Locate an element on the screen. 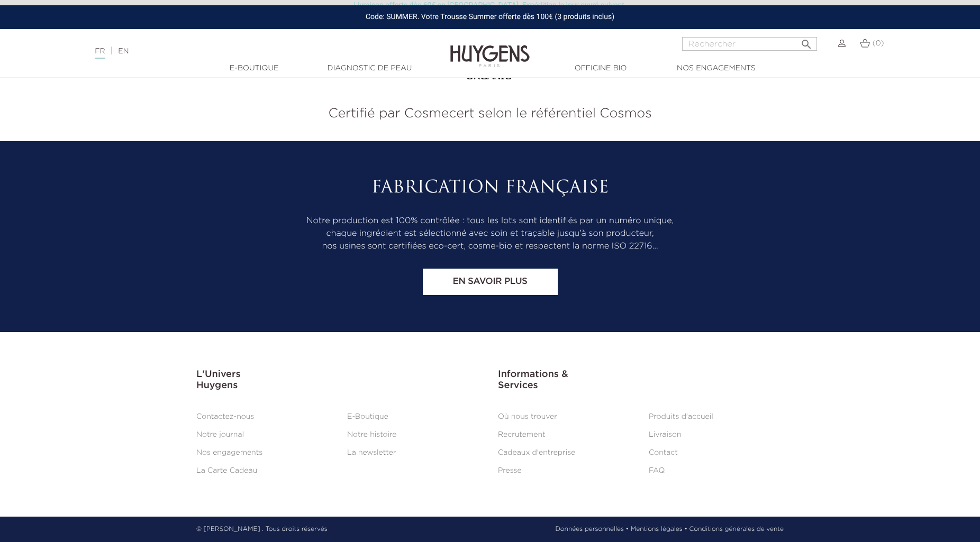 The width and height of the screenshot is (980, 542). p: nos usines sont certifiées eco-cert, cosme-bio et respectent la norme ISO 22716… is located at coordinates (490, 246).